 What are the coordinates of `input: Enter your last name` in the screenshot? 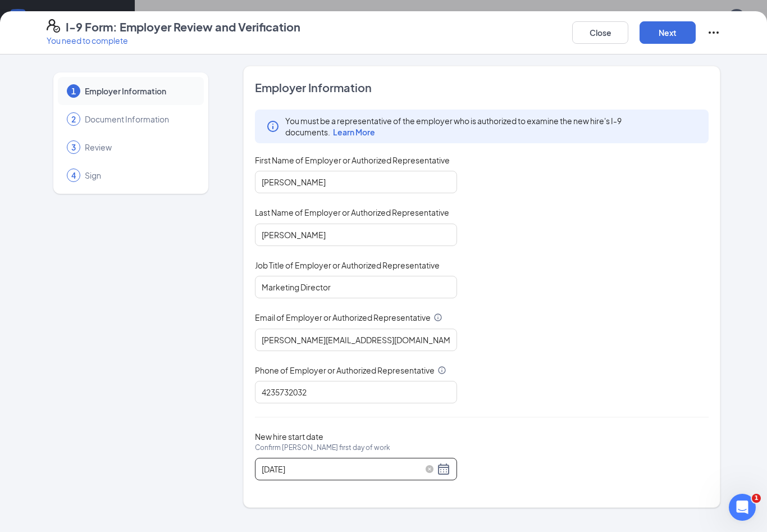 It's located at (356, 235).